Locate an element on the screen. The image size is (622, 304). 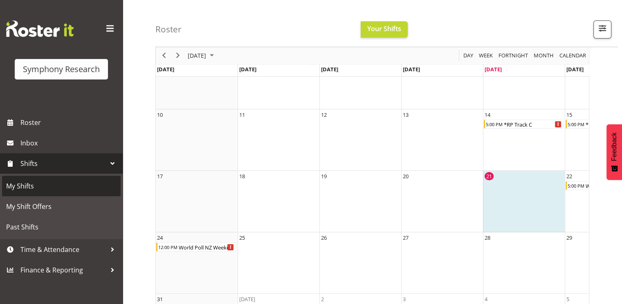
div: 11 is located at coordinates (242, 115).